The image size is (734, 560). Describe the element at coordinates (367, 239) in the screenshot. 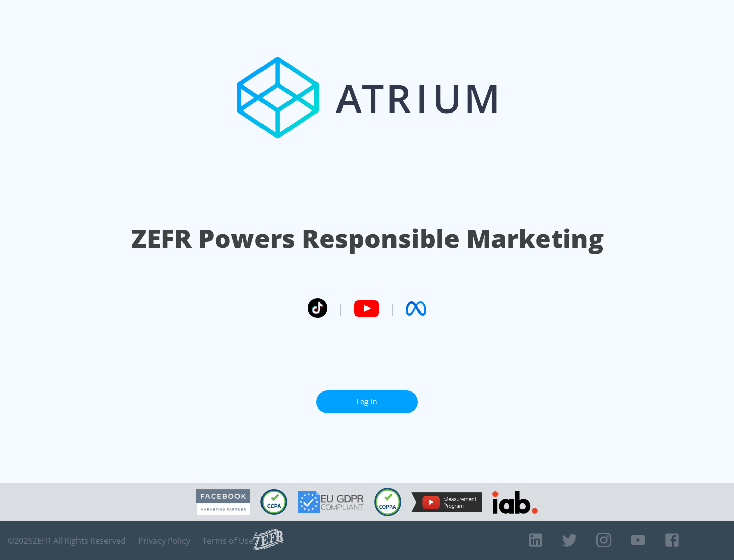

I see `h1: ZEFR Powers Responsible Marketing` at that location.